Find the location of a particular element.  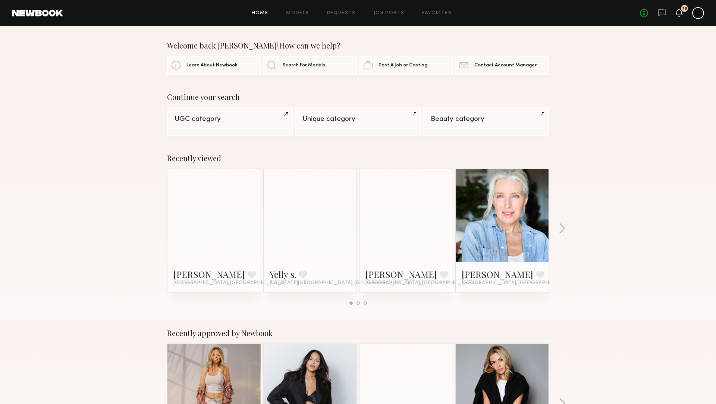

a: Yelly s. is located at coordinates (283, 274).